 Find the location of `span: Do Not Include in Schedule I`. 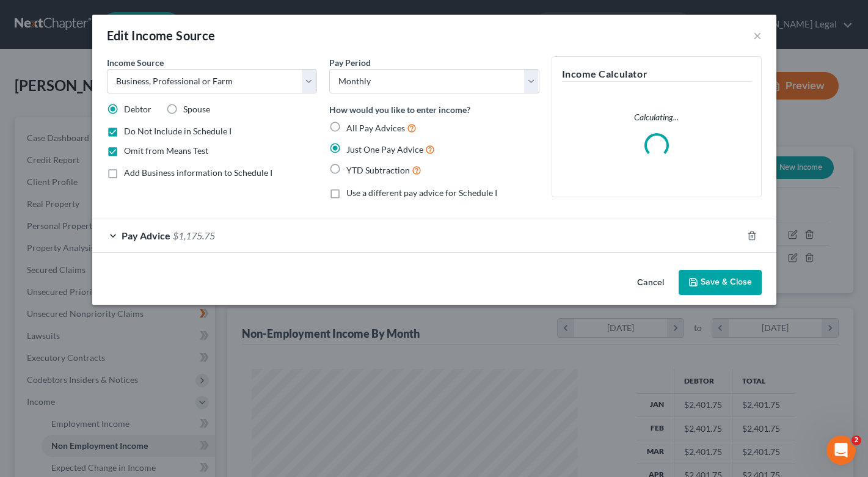

span: Do Not Include in Schedule I is located at coordinates (178, 130).